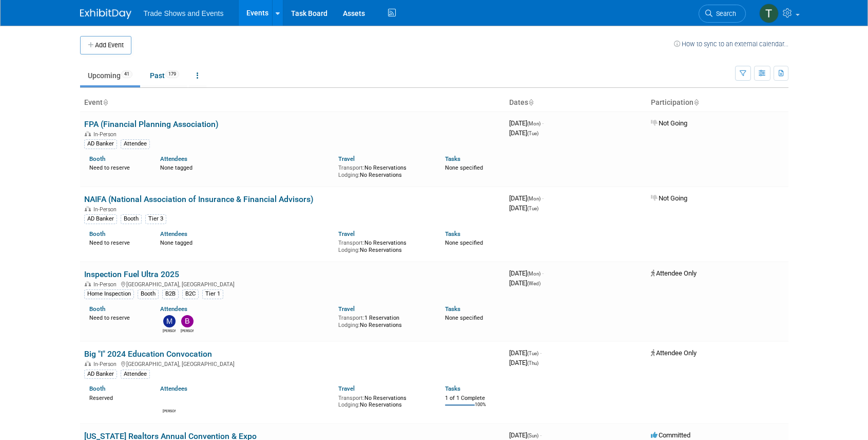  I want to click on div: 1 Reservation No Reservations, so click(384, 320).